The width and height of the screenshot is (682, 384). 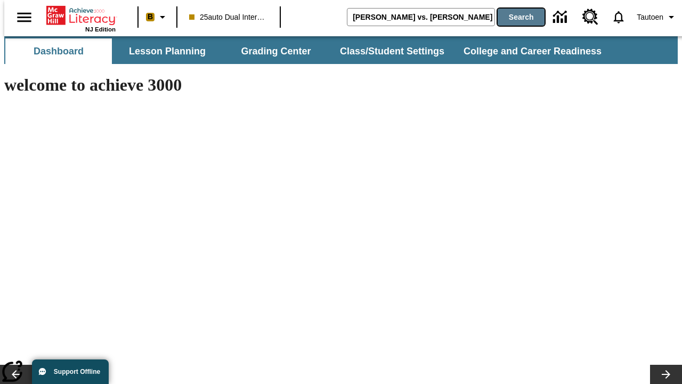 I want to click on button: Class/Student Settings, so click(x=392, y=51).